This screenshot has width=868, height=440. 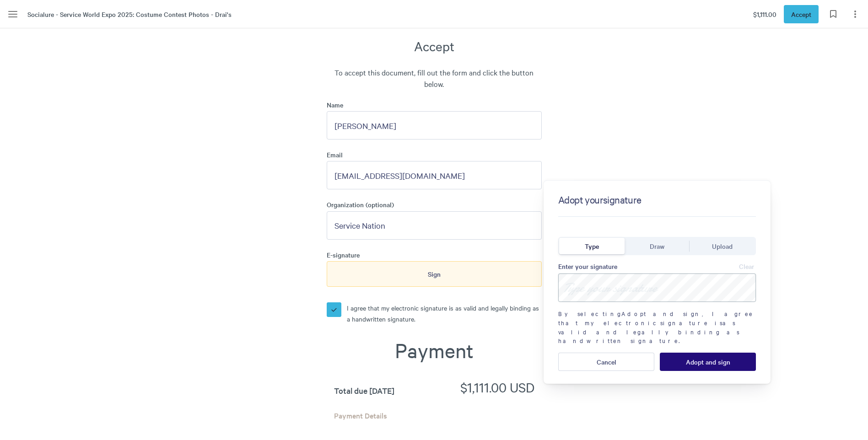 I want to click on label: Name, so click(x=434, y=106).